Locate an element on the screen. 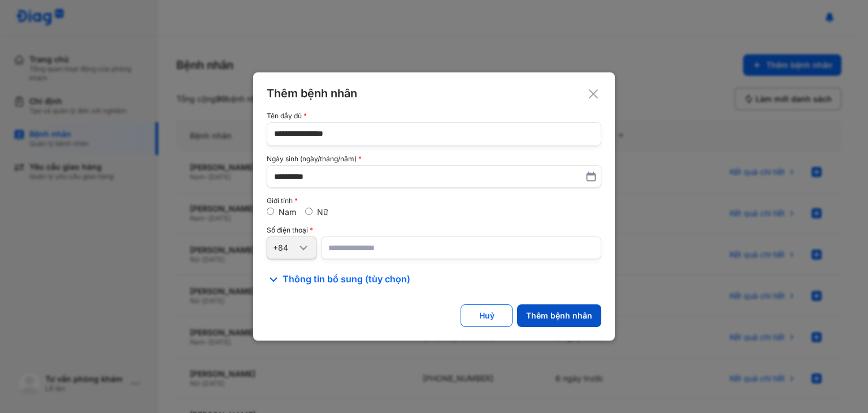 The width and height of the screenshot is (868, 413). div: Số điện thoại is located at coordinates (434, 230).